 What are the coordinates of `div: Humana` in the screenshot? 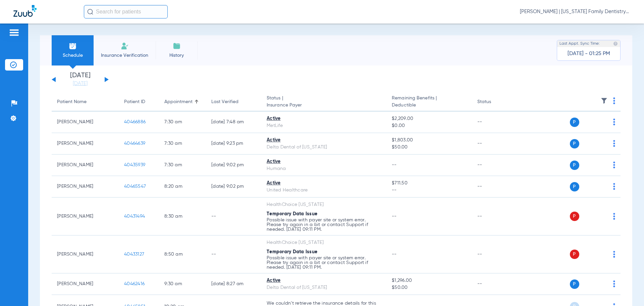 It's located at (324, 169).